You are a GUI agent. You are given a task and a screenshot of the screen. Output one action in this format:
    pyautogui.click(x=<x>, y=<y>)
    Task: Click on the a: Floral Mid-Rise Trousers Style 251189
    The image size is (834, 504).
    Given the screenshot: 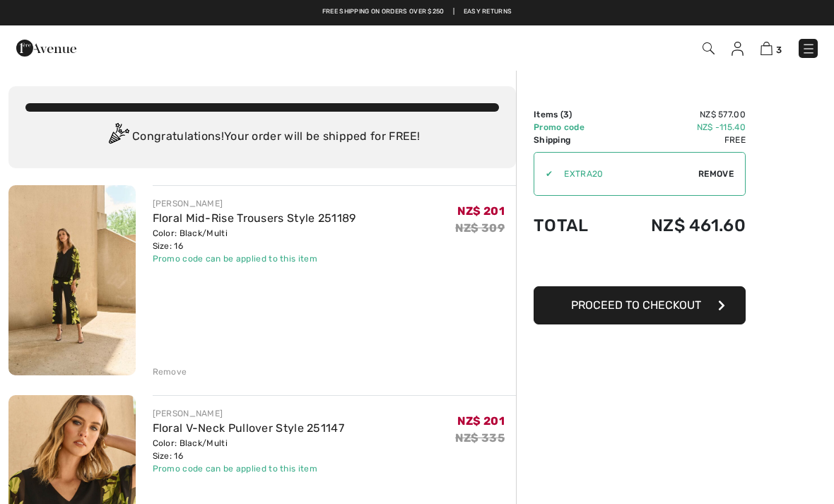 What is the action you would take?
    pyautogui.click(x=254, y=217)
    